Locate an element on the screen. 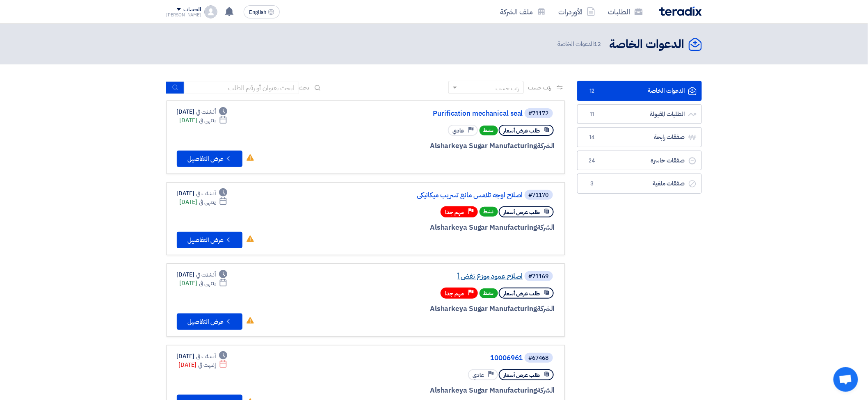 This screenshot has width=868, height=400. img: profile_test.png is located at coordinates (211, 12).